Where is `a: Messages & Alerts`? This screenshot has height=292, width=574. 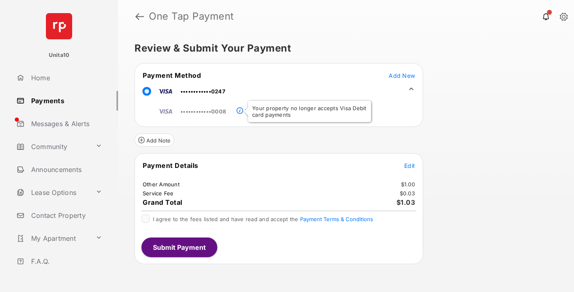 a: Messages & Alerts is located at coordinates (66, 124).